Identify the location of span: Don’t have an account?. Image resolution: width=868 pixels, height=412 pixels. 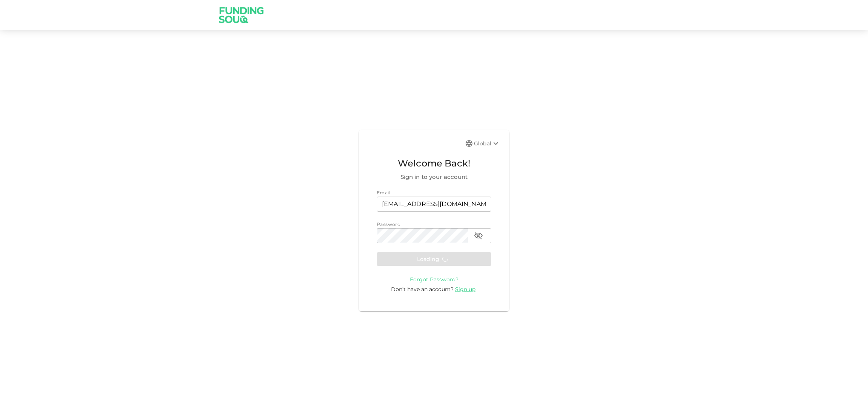
(422, 289).